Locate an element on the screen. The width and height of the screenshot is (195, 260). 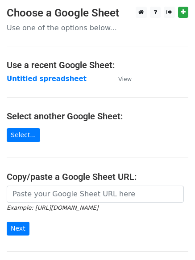
input: Next is located at coordinates (18, 229).